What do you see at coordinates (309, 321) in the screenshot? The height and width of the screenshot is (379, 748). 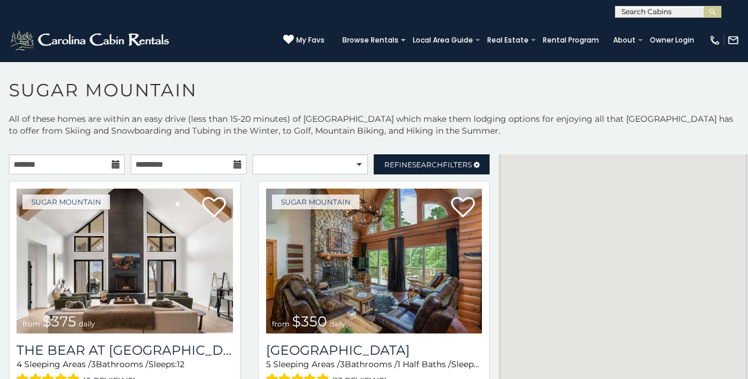 I see `span: $350` at bounding box center [309, 321].